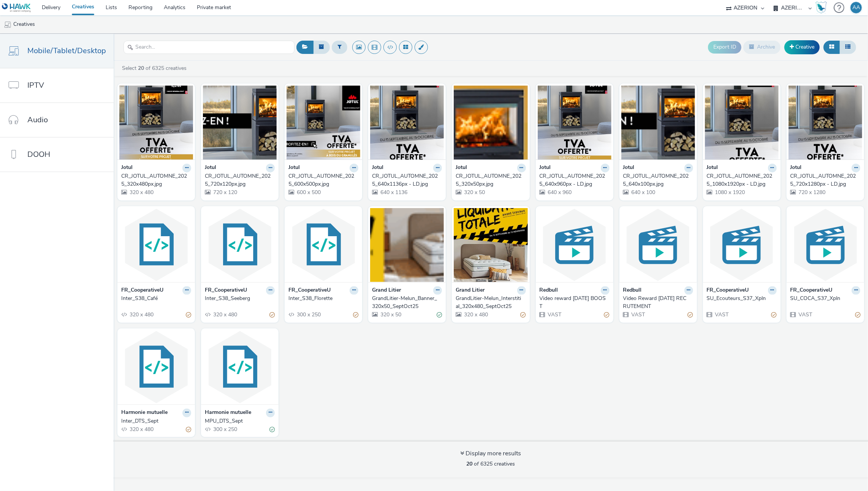 The height and width of the screenshot is (491, 868). Describe the element at coordinates (322, 181) in the screenshot. I see `div: CR_JOTUL_AUTOMNE_2025_600x500px.jpg` at that location.